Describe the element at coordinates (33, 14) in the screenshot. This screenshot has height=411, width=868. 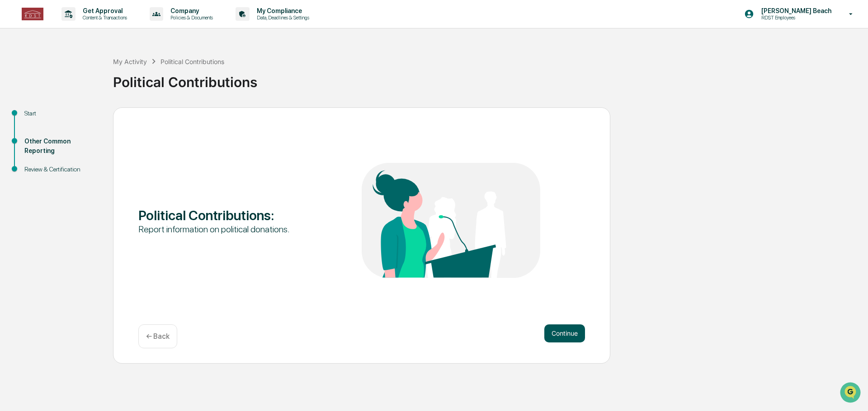
I see `img: logo` at that location.